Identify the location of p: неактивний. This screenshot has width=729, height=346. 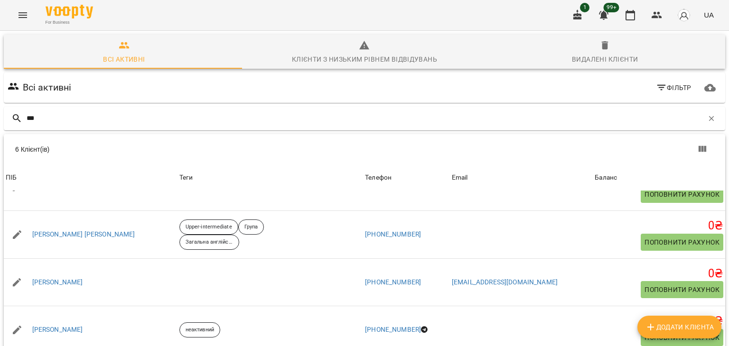
(200, 330).